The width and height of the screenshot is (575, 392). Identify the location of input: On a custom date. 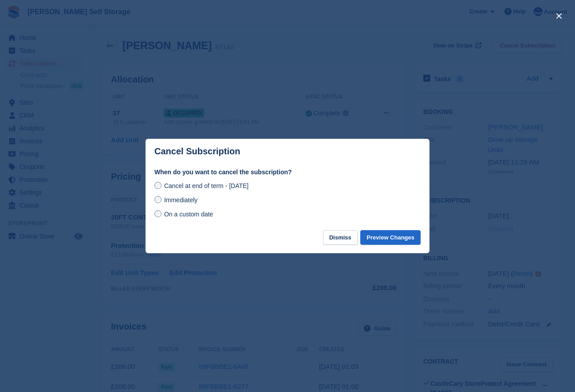
(158, 214).